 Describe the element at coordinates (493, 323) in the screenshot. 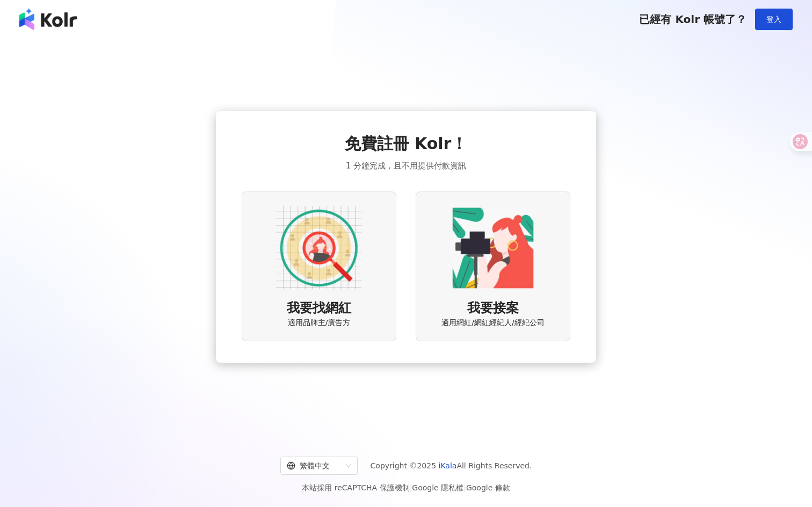

I see `span: 適用網紅/網紅經紀人/經紀公司` at that location.